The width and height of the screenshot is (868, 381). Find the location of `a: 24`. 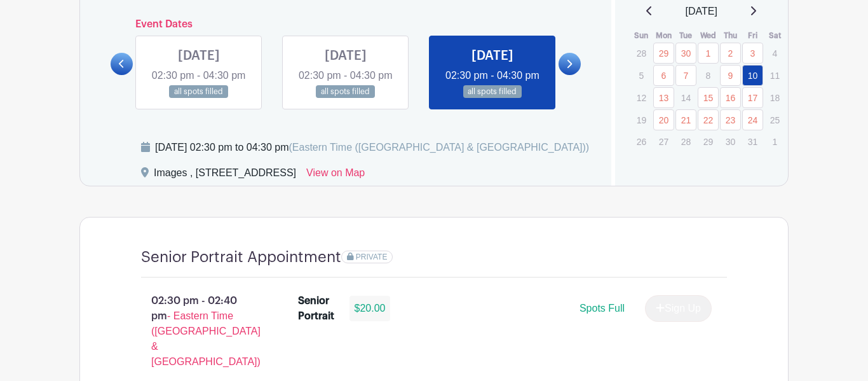

a: 24 is located at coordinates (752, 120).